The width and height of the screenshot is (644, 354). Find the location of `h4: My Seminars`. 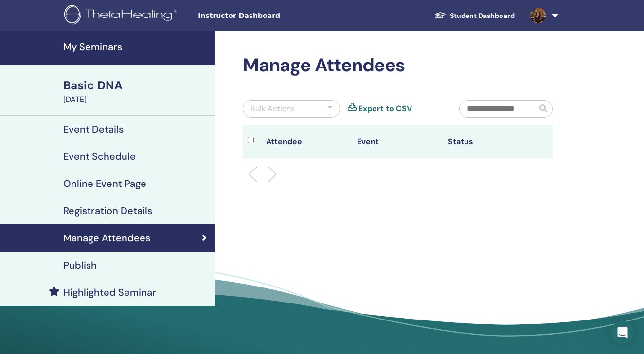

h4: My Seminars is located at coordinates (135, 47).